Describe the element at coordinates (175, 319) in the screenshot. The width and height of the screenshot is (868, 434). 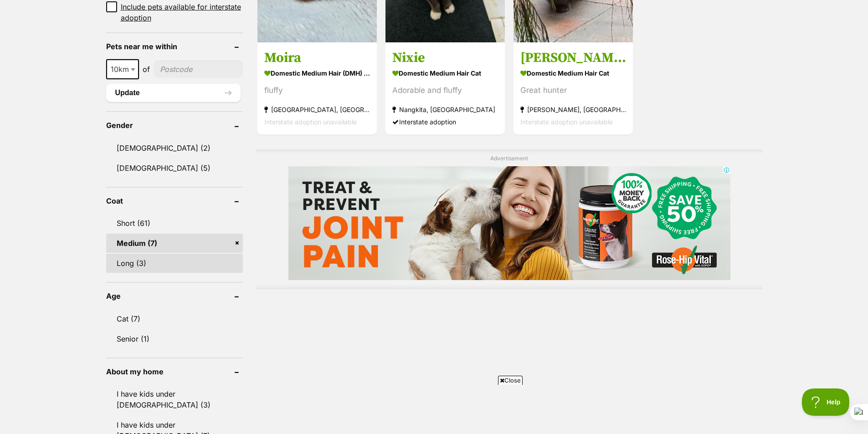
I see `a: Cat (7)` at that location.